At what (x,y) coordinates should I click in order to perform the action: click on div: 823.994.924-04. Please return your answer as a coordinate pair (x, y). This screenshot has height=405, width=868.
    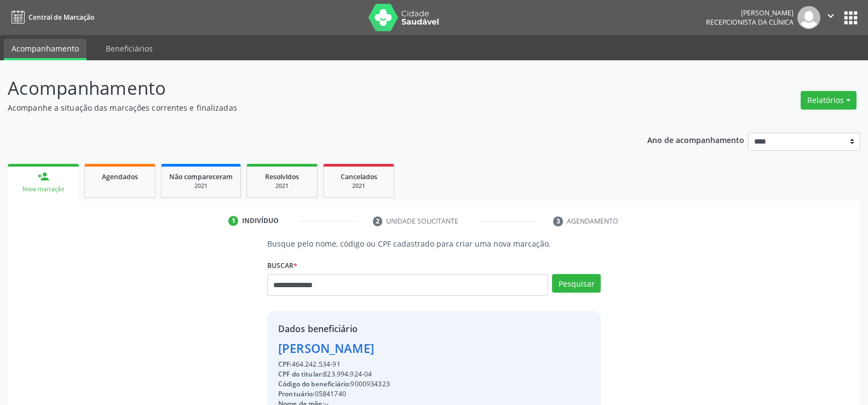
    Looking at the image, I should click on (422, 374).